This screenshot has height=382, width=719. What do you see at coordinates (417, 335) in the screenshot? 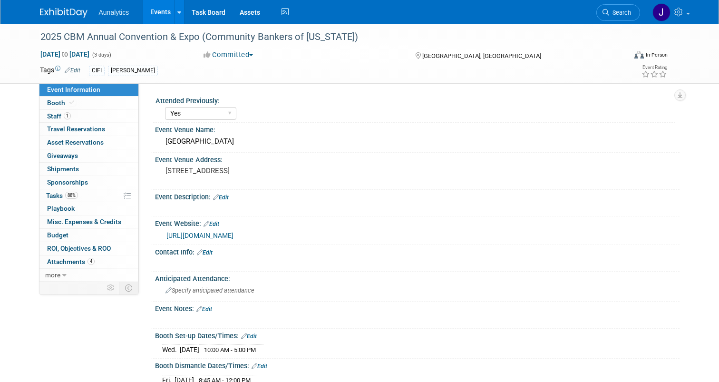
I see `div: Booth Set-up Dates/Times:` at bounding box center [417, 335].